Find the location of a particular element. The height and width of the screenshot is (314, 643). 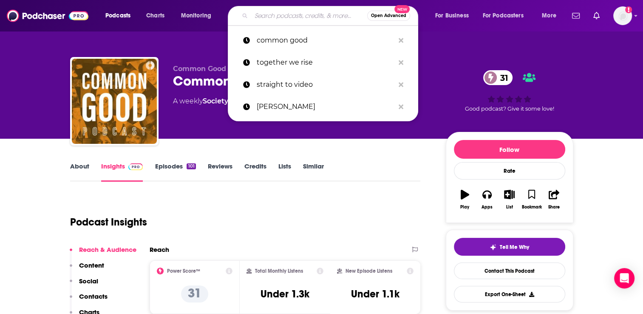

span: Charts is located at coordinates (155, 16).